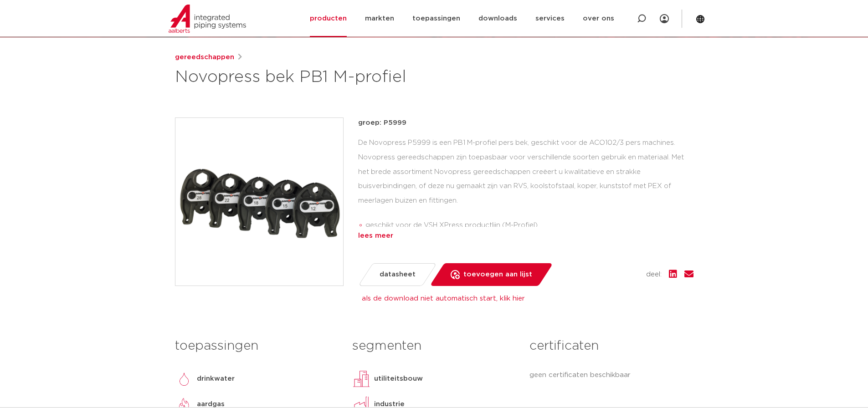  Describe the element at coordinates (611, 375) in the screenshot. I see `p: geen certificaten beschikbaar` at that location.